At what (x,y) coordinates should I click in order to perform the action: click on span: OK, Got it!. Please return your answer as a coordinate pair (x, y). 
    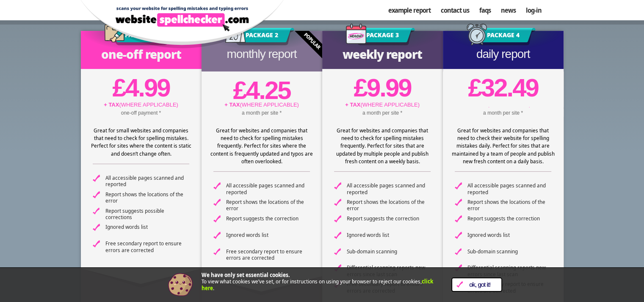
    Looking at the image, I should click on (480, 285).